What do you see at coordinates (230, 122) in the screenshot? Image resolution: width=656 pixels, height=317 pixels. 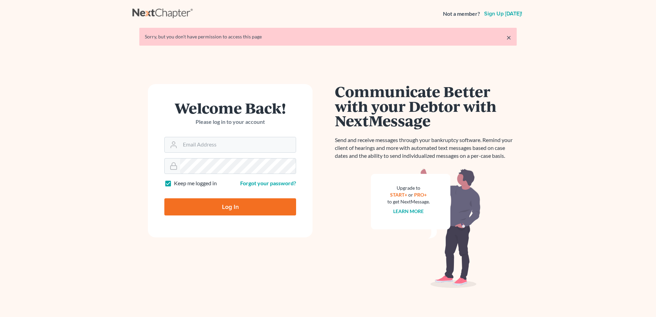 I see `p: Please log in to your account` at bounding box center [230, 122].